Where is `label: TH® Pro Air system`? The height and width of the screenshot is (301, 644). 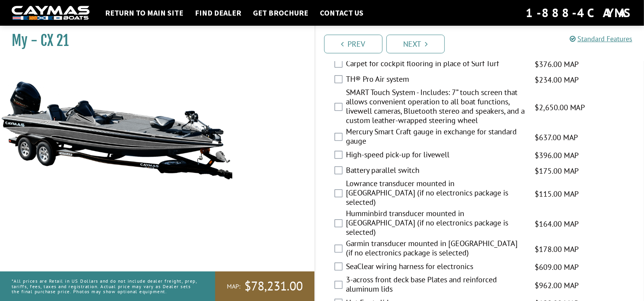 label: TH® Pro Air system is located at coordinates (435, 80).